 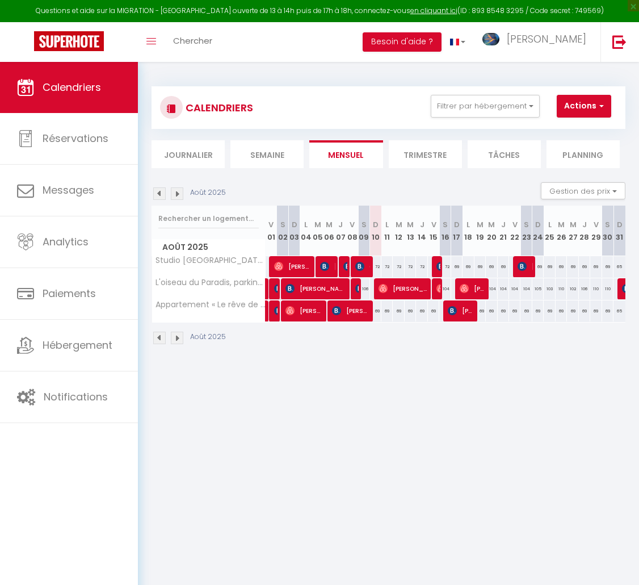 What do you see at coordinates (192, 40) in the screenshot?
I see `span: Chercher` at bounding box center [192, 40].